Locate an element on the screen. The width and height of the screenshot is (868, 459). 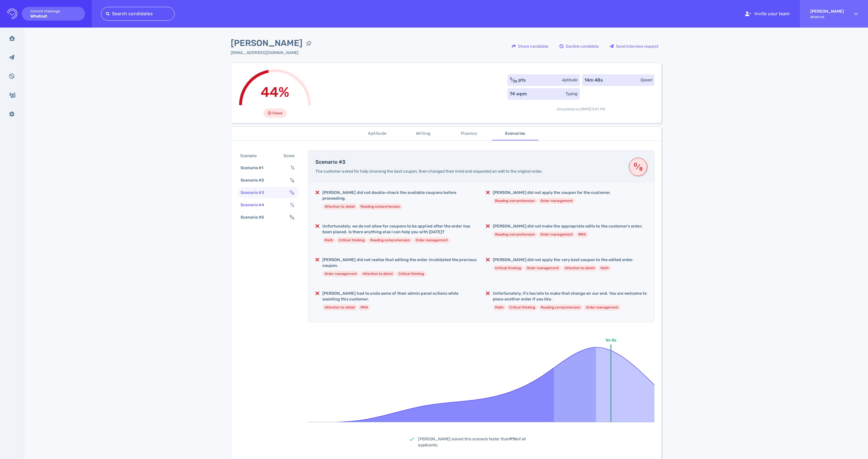
span: Writing is located at coordinates (423, 134).